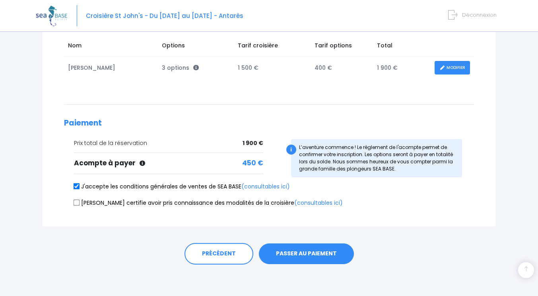 This screenshot has width=538, height=296. Describe the element at coordinates (111, 47) in the screenshot. I see `td: Nom` at that location.